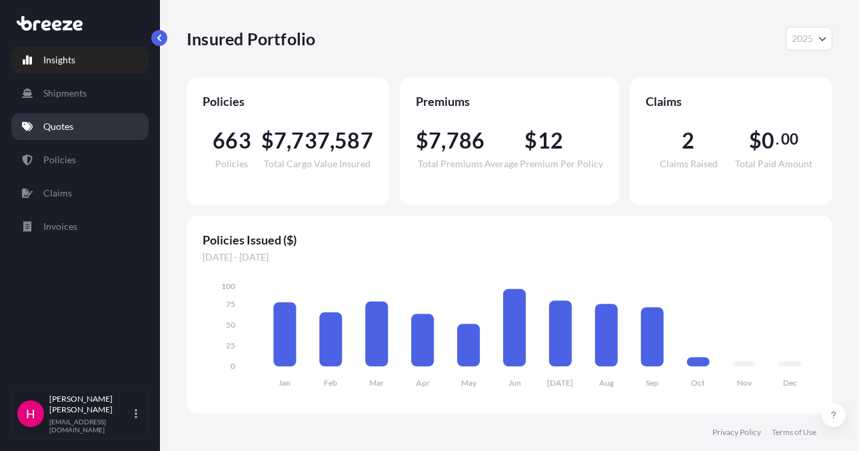 Image resolution: width=859 pixels, height=451 pixels. What do you see at coordinates (65, 93) in the screenshot?
I see `p: Shipments` at bounding box center [65, 93].